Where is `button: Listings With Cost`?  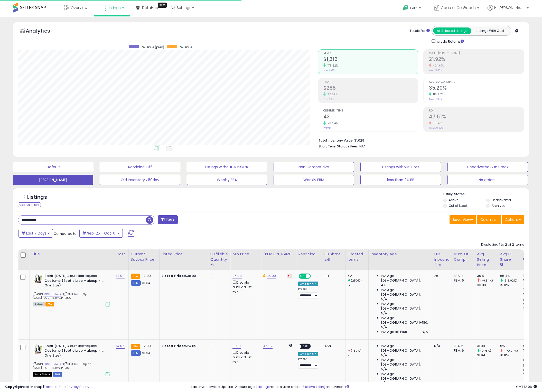 button: Listings With Cost is located at coordinates (490, 31).